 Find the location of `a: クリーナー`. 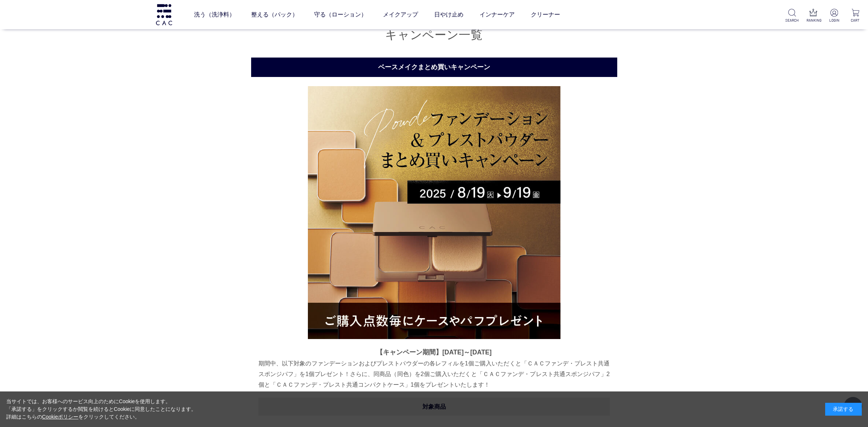

a: クリーナー is located at coordinates (546, 15).